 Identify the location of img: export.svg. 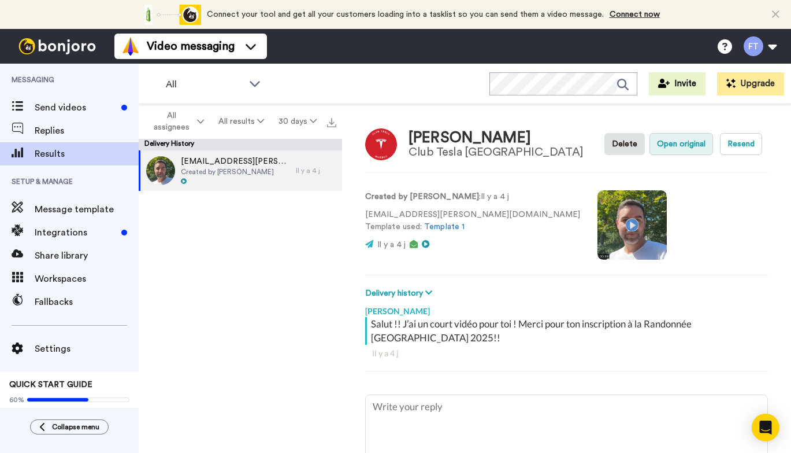
(332, 123).